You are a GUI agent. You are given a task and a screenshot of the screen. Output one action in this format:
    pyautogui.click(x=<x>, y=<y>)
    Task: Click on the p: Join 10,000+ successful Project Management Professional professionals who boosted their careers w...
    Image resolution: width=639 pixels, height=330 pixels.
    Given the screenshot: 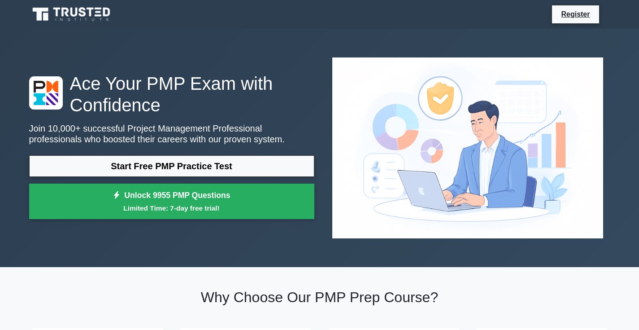 What is the action you would take?
    pyautogui.click(x=172, y=134)
    